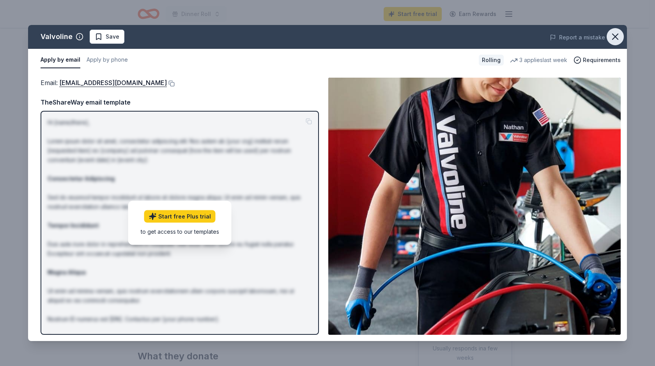  Describe the element at coordinates (107, 37) in the screenshot. I see `button: Save` at that location.